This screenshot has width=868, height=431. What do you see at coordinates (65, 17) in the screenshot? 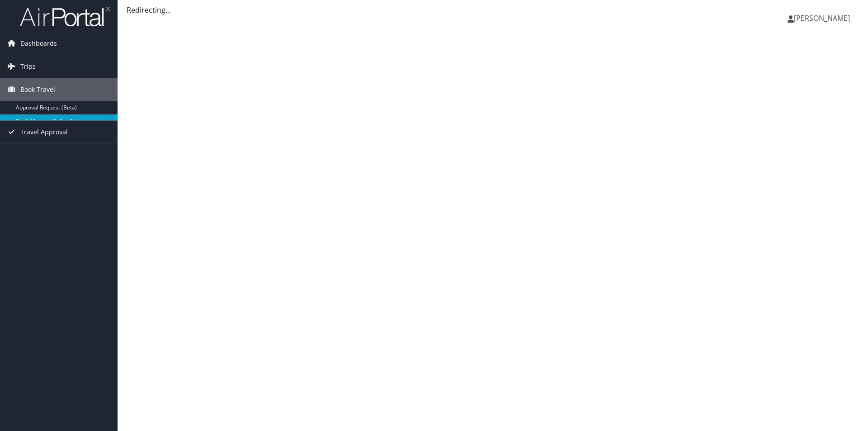
I see `img: airportal-logo.png` at bounding box center [65, 17].